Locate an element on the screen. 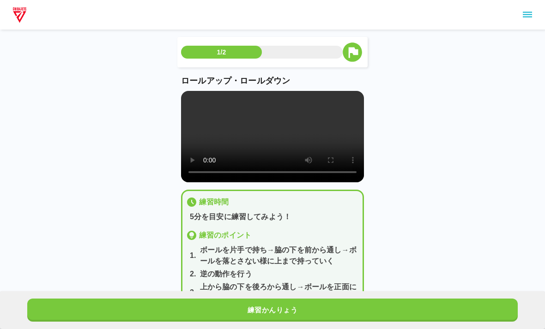 This screenshot has width=545, height=329. p: ボールを片手で持ち→脇の下を前から通し→ボールを落とさない様に上まで持っていく is located at coordinates (279, 256).